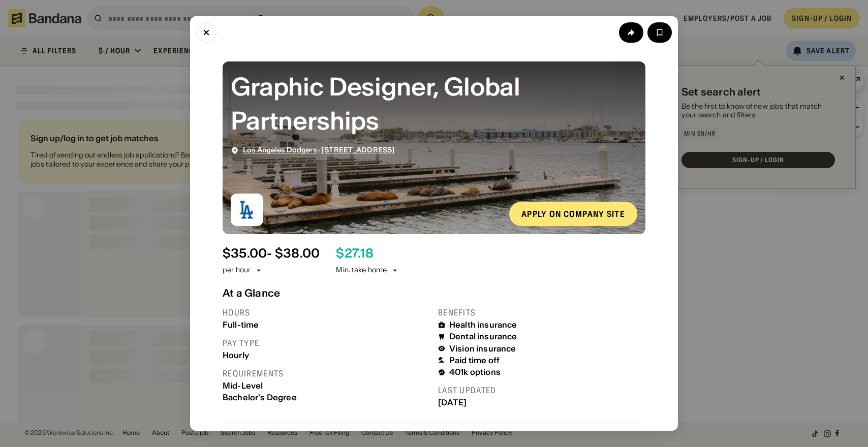 Image resolution: width=868 pixels, height=447 pixels. What do you see at coordinates (475, 372) in the screenshot?
I see `div: 401k options` at bounding box center [475, 372].